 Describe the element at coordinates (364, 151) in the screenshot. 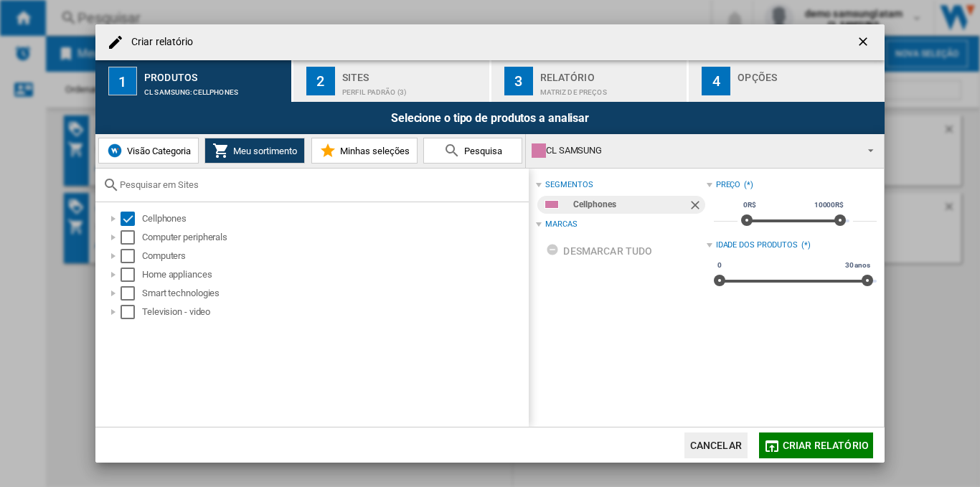

I see `button: Minhas seleções` at that location.